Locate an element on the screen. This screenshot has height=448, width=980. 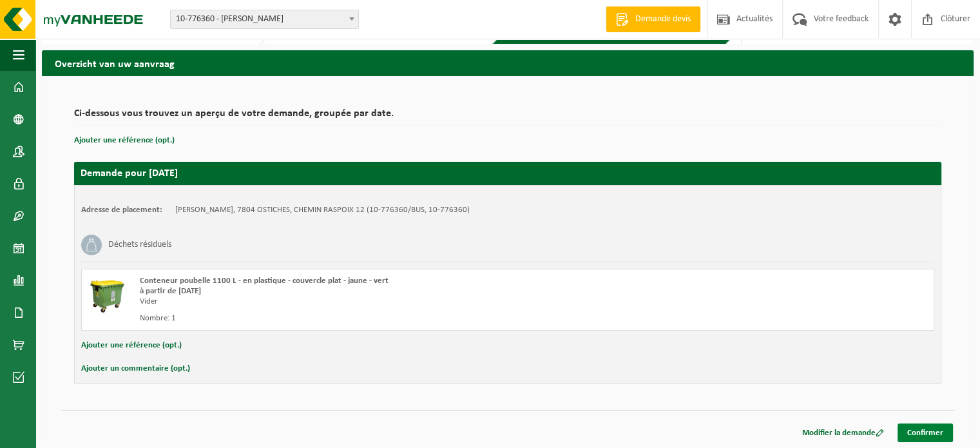
div: Vider is located at coordinates (350, 302).